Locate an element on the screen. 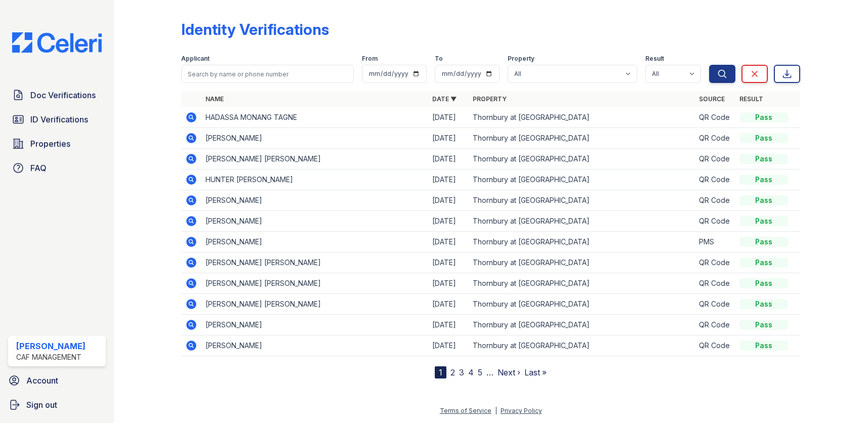  a: 5 is located at coordinates (479, 372).